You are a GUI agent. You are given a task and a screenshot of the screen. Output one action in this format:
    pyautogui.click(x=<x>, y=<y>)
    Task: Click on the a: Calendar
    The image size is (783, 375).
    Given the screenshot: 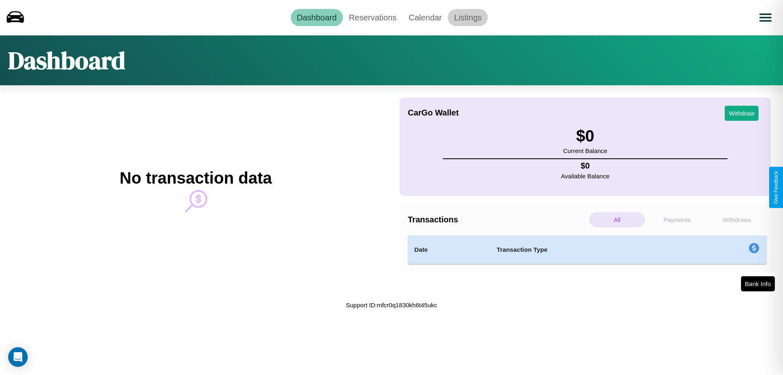 What is the action you would take?
    pyautogui.click(x=425, y=18)
    